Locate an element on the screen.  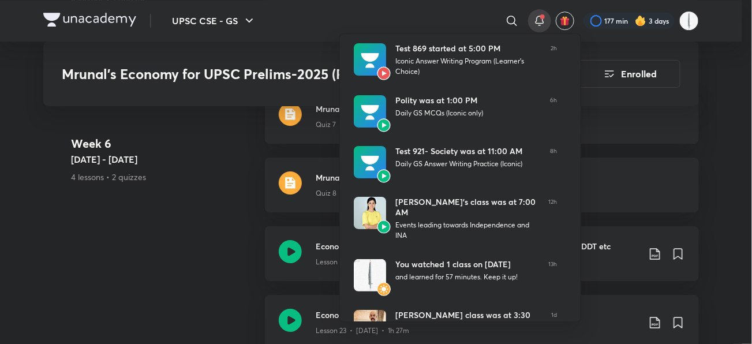
span: 13h is located at coordinates (552, 275).